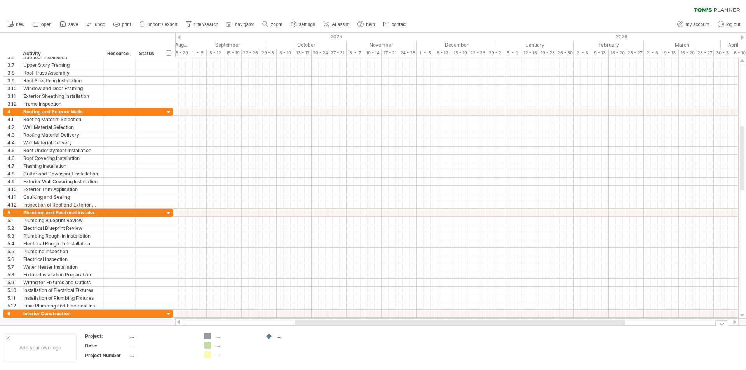  What do you see at coordinates (228, 45) in the screenshot?
I see `div: September 2025` at bounding box center [228, 45].